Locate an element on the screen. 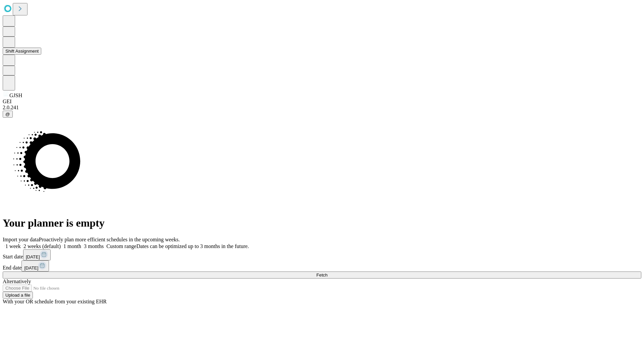  span: 3 months is located at coordinates (94, 246).